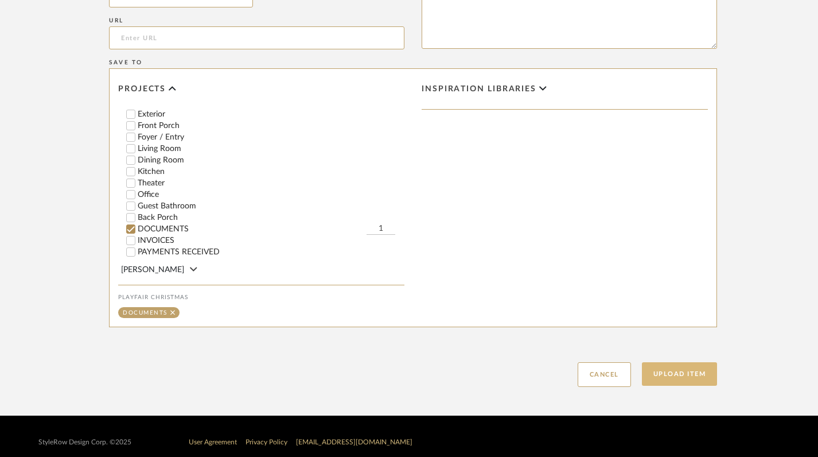 The image size is (818, 457). I want to click on label: Guest Bathroom, so click(271, 206).